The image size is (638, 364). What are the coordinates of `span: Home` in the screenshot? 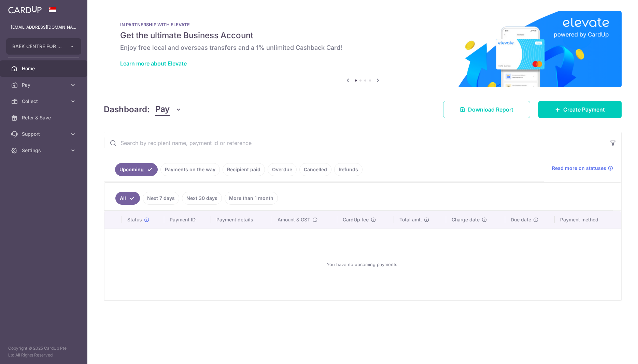 It's located at (44, 68).